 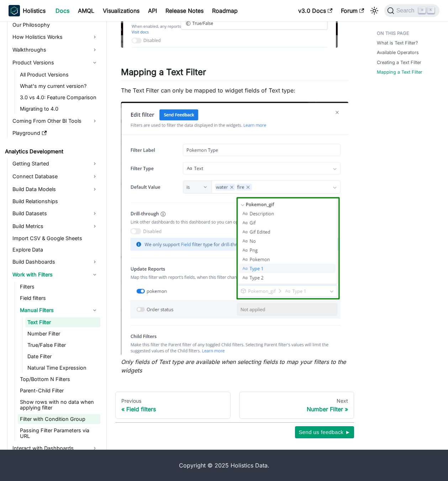 What do you see at coordinates (430, 10) in the screenshot?
I see `kbd: K` at bounding box center [430, 10].